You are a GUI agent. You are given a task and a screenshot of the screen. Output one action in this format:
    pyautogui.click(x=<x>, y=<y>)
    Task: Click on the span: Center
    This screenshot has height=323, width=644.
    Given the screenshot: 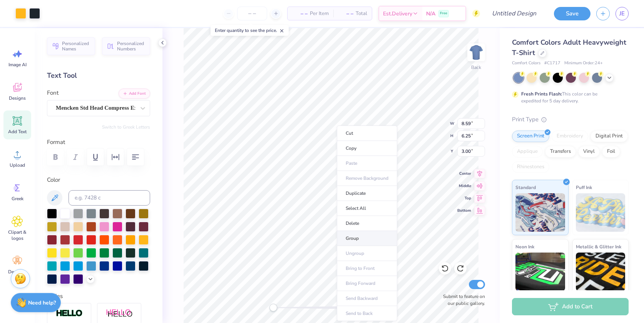 What is the action you would take?
    pyautogui.click(x=464, y=174)
    